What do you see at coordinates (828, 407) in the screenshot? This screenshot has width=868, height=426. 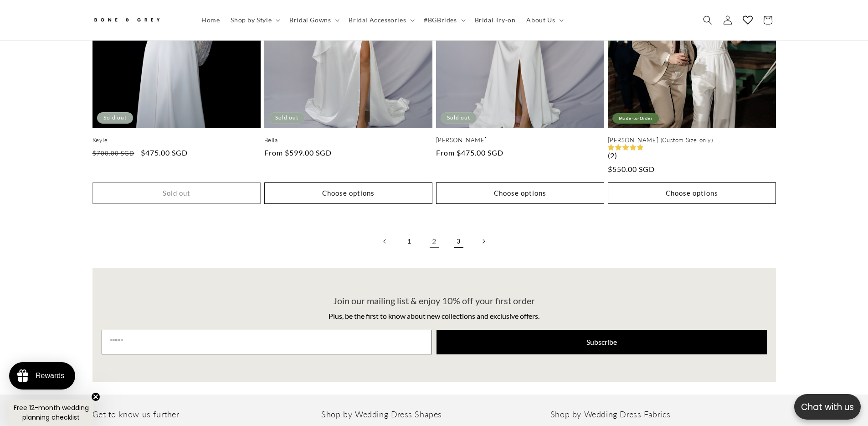 I see `button: Open chatbox` at bounding box center [828, 407].